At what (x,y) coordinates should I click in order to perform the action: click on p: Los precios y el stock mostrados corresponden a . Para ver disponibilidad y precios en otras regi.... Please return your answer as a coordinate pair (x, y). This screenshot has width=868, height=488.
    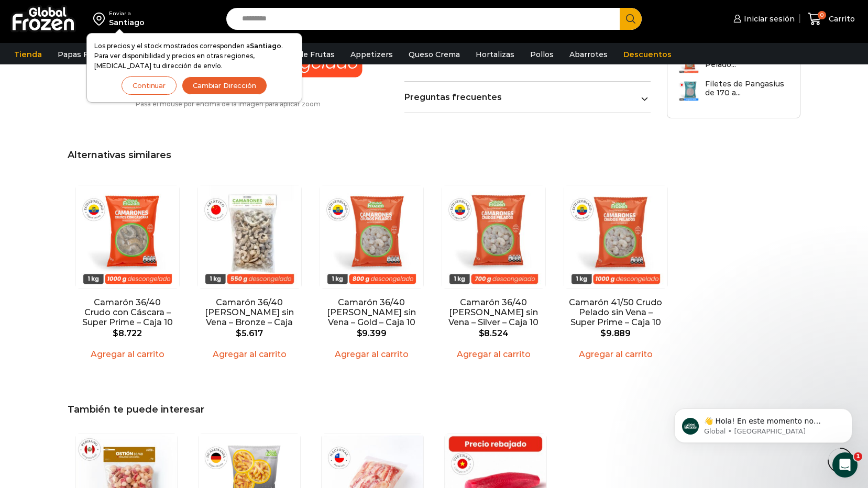
    Looking at the image, I should click on (195, 56).